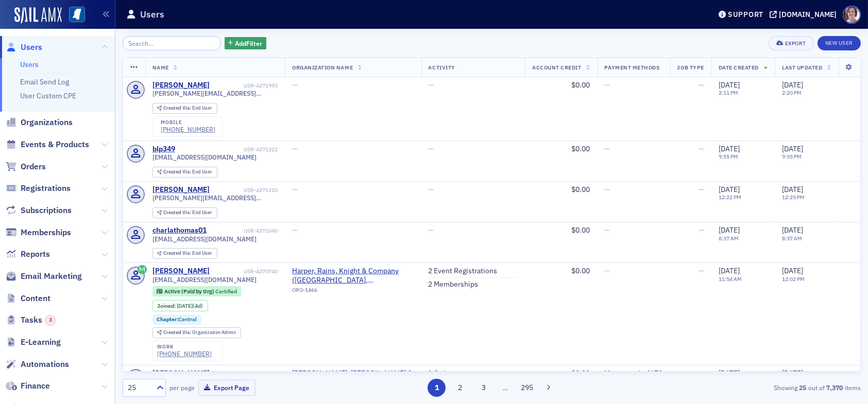  What do you see at coordinates (728, 238) in the screenshot?
I see `time: 8:37 AM` at bounding box center [728, 238].